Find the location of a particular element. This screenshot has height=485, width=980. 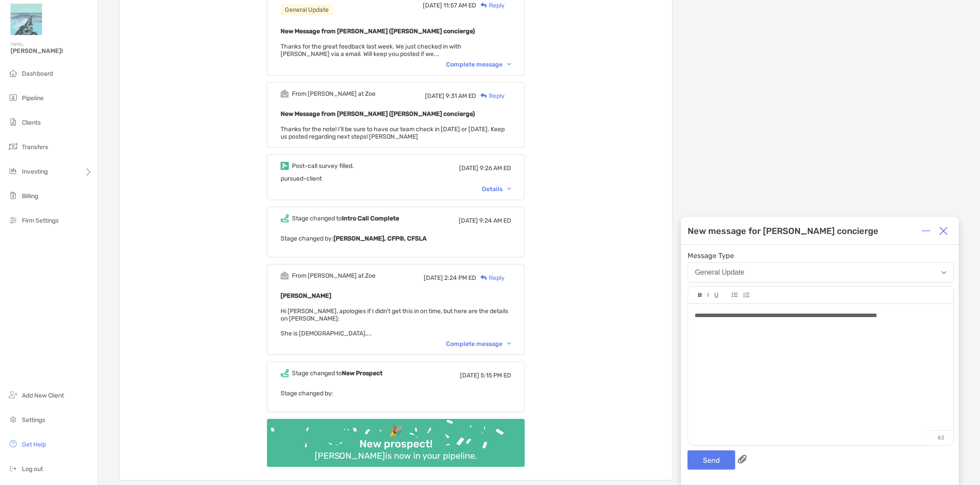

span: 5:15 PM ED is located at coordinates (496, 376).